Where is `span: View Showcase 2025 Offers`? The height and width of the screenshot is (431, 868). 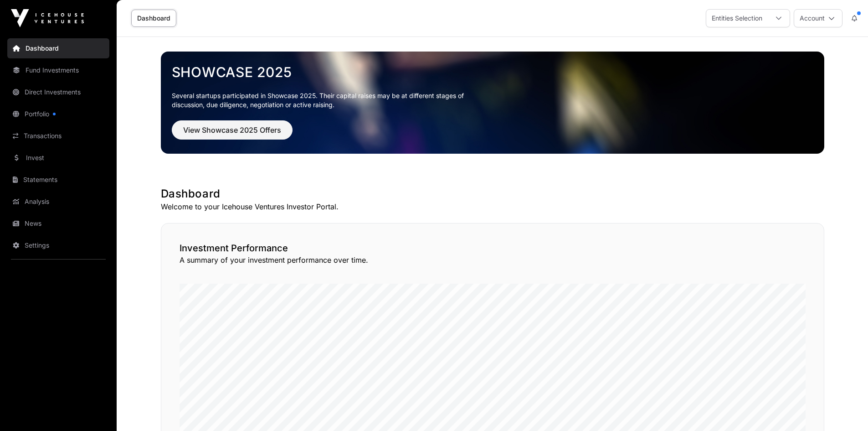 span: View Showcase 2025 Offers is located at coordinates (232, 130).